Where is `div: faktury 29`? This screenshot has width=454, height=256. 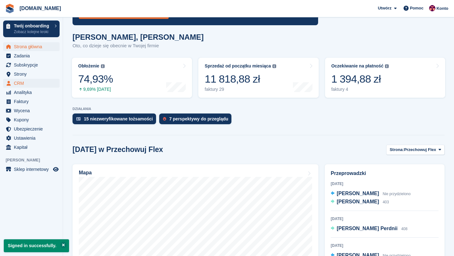
div: faktury 29 is located at coordinates (240, 89).